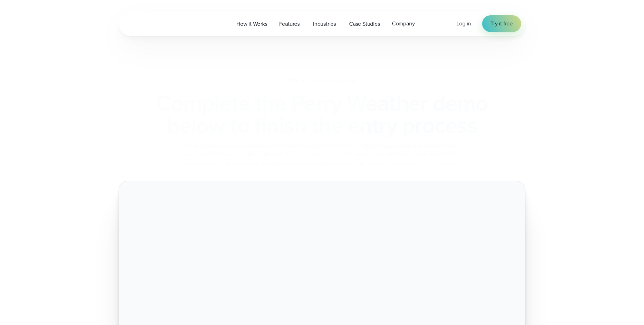  I want to click on span: Log in, so click(463, 23).